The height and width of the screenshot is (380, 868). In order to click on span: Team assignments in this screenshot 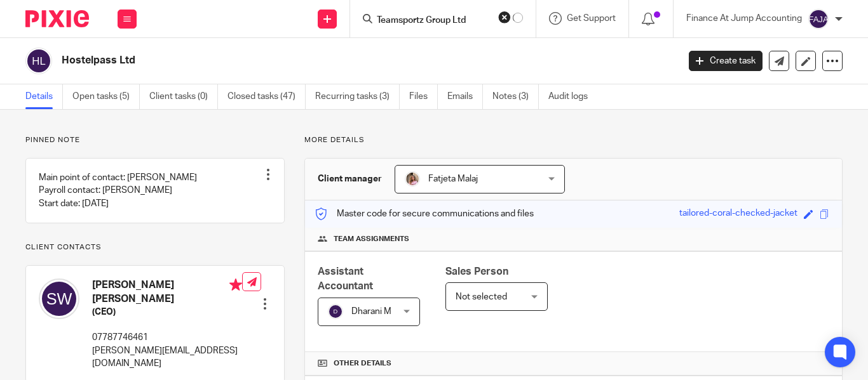, I will do `click(371, 239)`.